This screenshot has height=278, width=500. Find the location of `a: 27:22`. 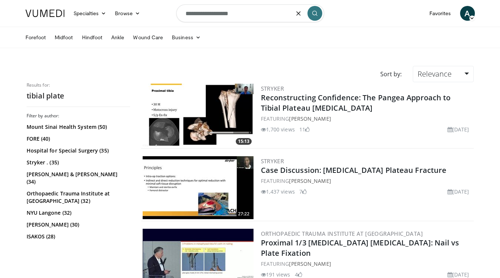

a: 27:22 is located at coordinates (198, 188).